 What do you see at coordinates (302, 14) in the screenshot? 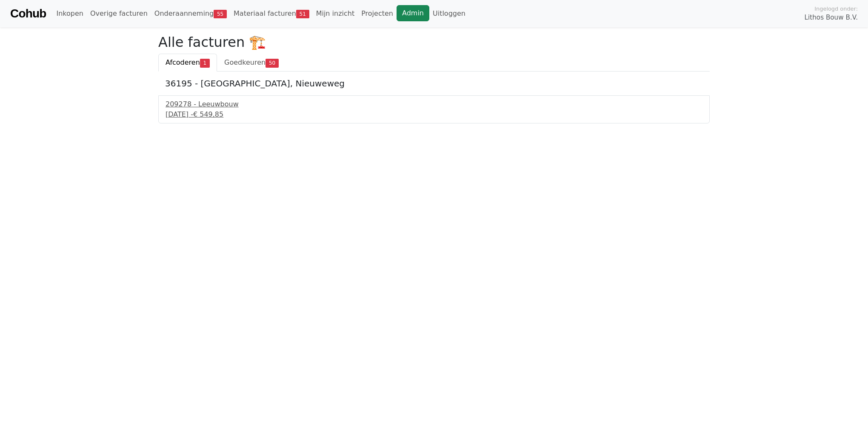
I see `span: 51` at bounding box center [302, 14].